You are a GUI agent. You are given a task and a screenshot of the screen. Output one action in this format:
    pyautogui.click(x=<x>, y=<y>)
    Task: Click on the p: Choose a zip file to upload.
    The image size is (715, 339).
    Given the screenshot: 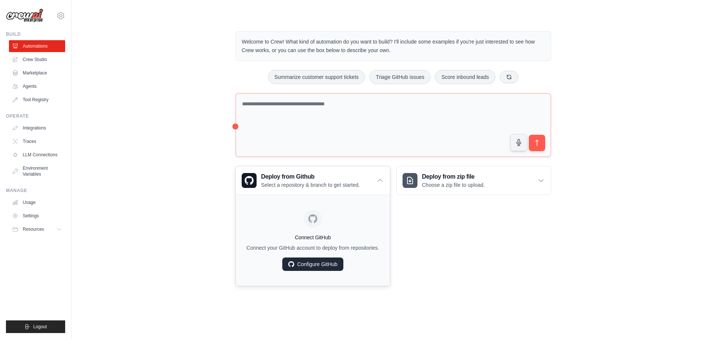 What is the action you would take?
    pyautogui.click(x=454, y=185)
    